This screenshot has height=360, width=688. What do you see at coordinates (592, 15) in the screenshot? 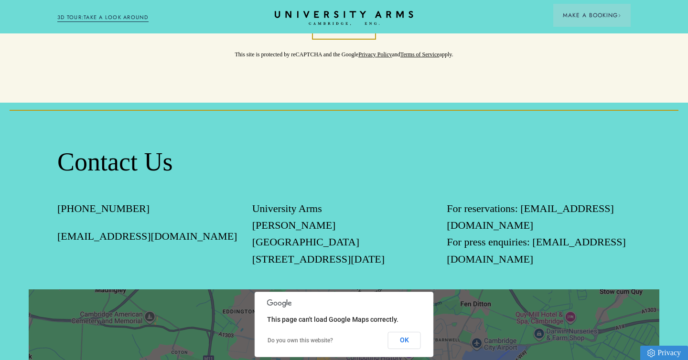
I see `button: Make a BookingArrow icon` at bounding box center [592, 15].